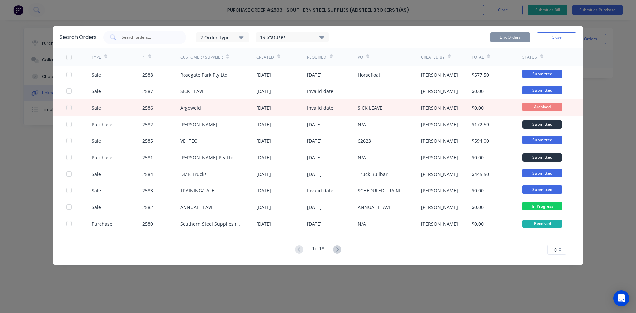  Describe the element at coordinates (317, 57) in the screenshot. I see `div: Required` at that location.